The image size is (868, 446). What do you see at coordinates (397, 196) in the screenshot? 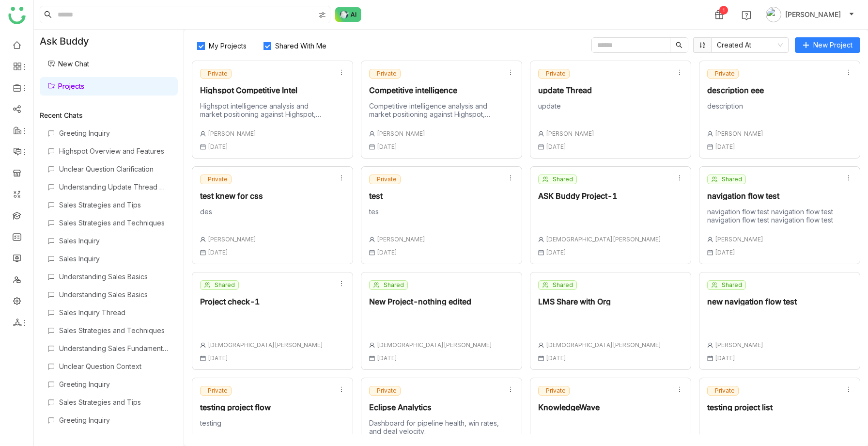
I see `div: test` at bounding box center [397, 196].